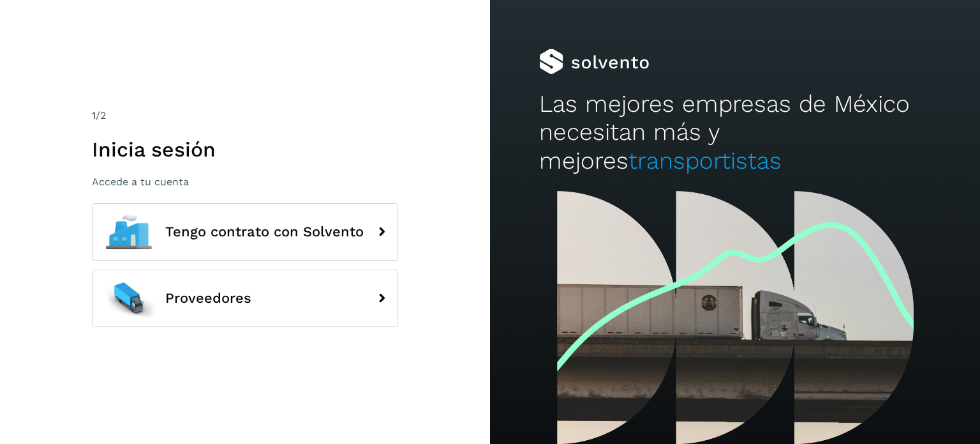  Describe the element at coordinates (705, 160) in the screenshot. I see `span: transportistas` at that location.